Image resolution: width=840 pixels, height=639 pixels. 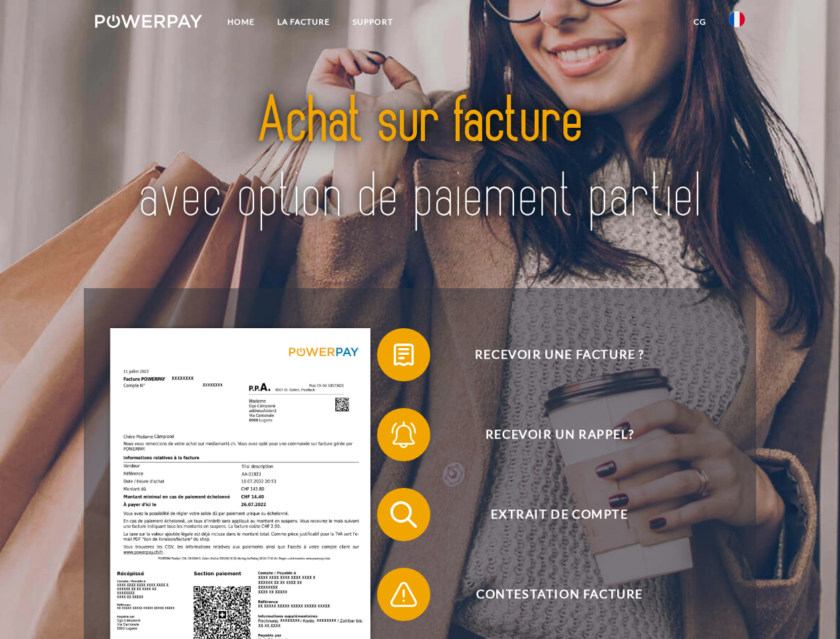 I want to click on a: LA FACTURE, so click(x=304, y=22).